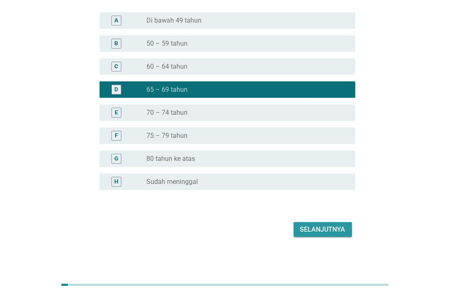  I want to click on label: 60 – 64 tahun, so click(167, 67).